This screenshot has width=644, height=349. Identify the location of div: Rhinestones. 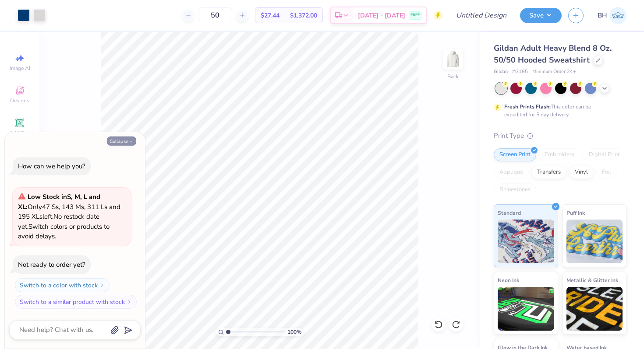
(514, 190).